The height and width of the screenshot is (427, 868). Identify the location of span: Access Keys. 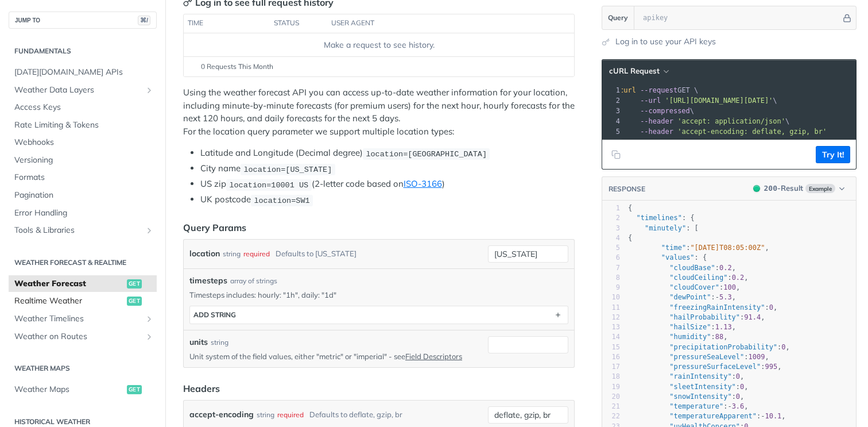
(84, 108).